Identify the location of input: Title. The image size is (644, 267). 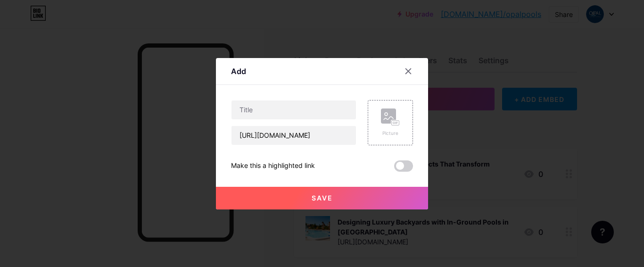
(294, 110).